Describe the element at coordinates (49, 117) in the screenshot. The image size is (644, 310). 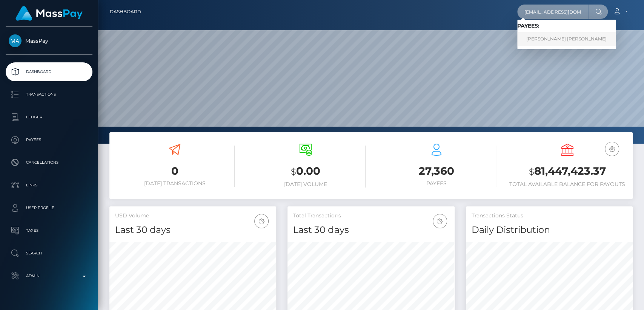
I see `a: Ledger` at that location.